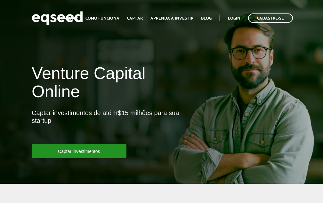 The width and height of the screenshot is (323, 203). Describe the element at coordinates (69, 18) in the screenshot. I see `a: Investir` at that location.